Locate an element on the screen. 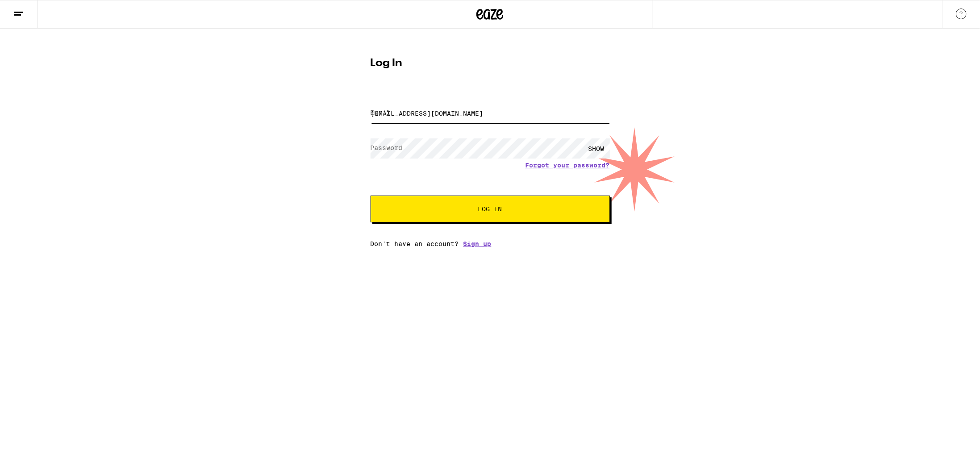 The width and height of the screenshot is (980, 476). div: Don't have an account? is located at coordinates (490, 244).